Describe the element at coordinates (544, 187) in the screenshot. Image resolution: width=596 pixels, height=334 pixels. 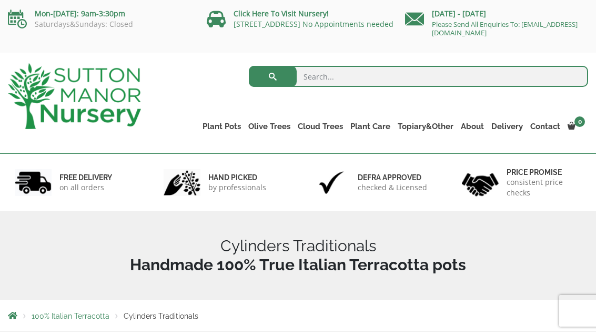
I see `p: consistent price checks` at that location.